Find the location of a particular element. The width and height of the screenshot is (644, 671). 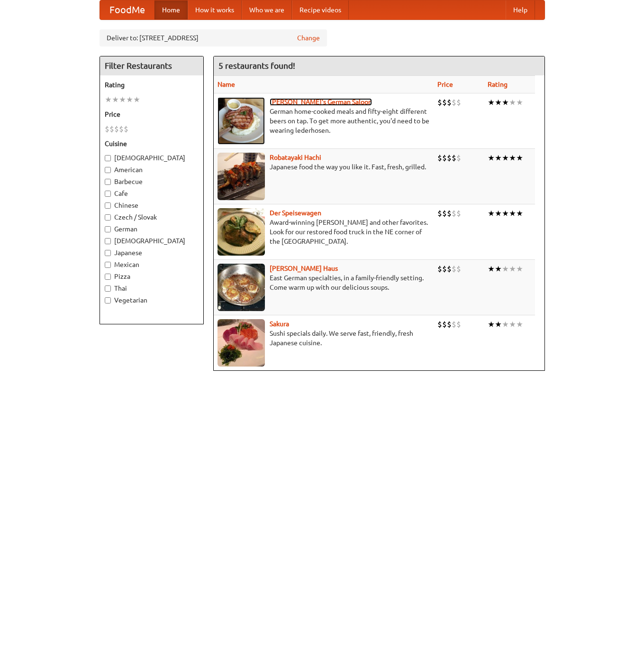

ng-pluralize: 5 restaurants found! is located at coordinates (257, 65).